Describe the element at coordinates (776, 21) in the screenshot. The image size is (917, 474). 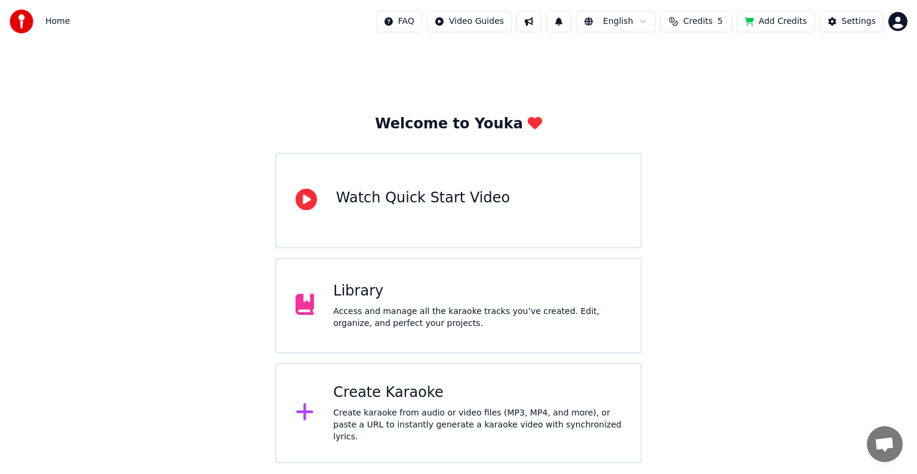
I see `button: Add Credits` at that location.